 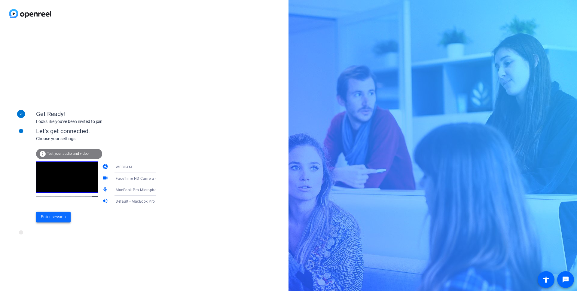 I want to click on mat-icon: message, so click(x=566, y=280).